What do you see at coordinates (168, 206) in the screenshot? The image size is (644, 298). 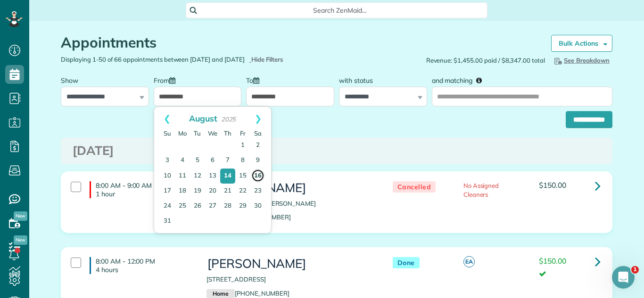 I see `a: 24` at bounding box center [168, 206].